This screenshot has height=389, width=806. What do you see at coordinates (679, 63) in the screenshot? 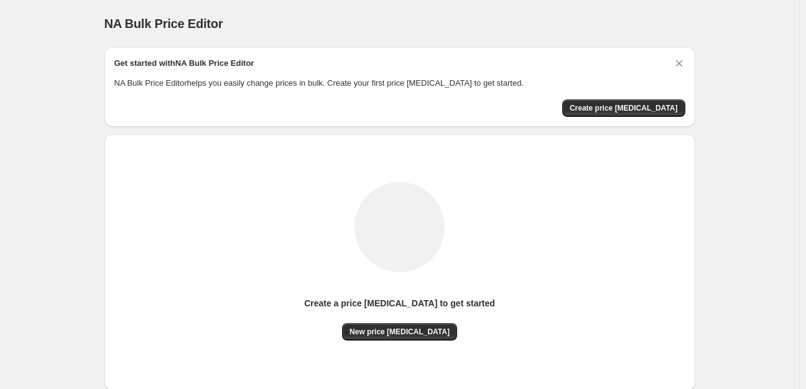
I see `button: Dismiss card` at bounding box center [679, 63].